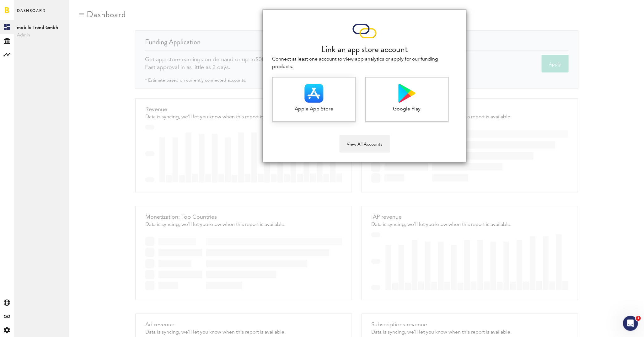 This screenshot has height=337, width=644. I want to click on span: Support, so click(24, 7).